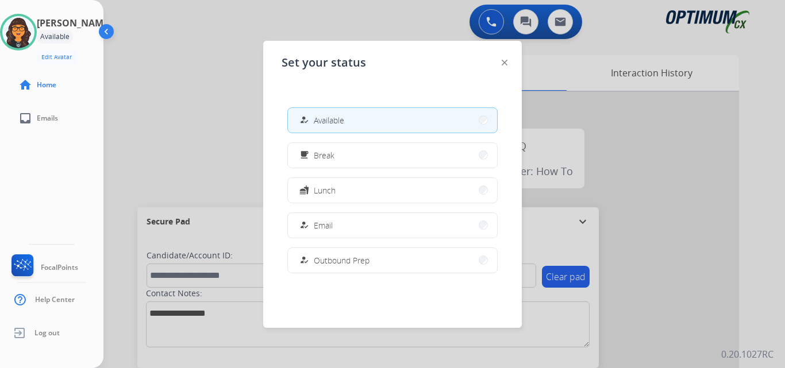 The image size is (785, 368). What do you see at coordinates (47, 85) in the screenshot?
I see `span: Home` at bounding box center [47, 85].